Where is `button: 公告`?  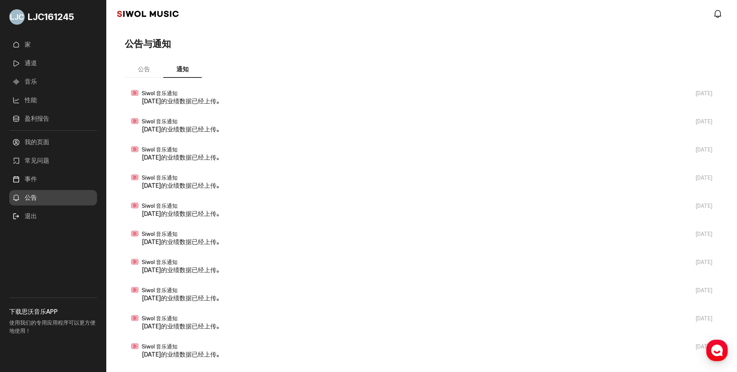 button: 公告 is located at coordinates (144, 70).